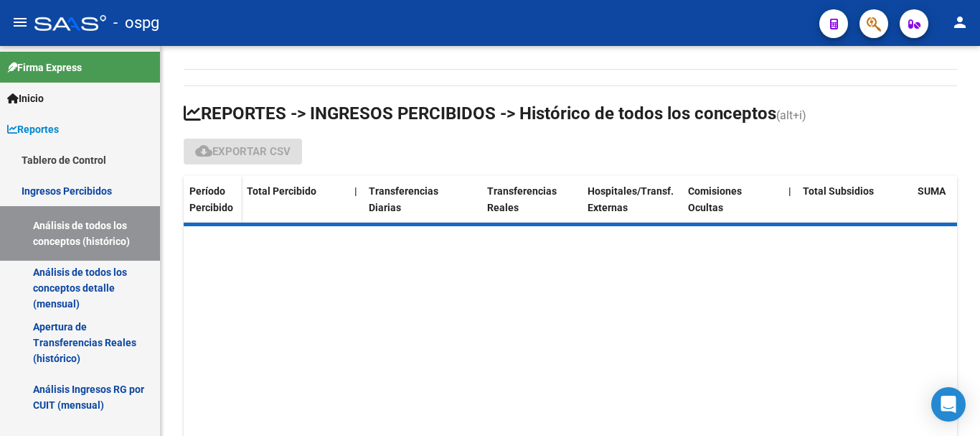 The image size is (980, 436). Describe the element at coordinates (282, 191) in the screenshot. I see `span: Total Percibido` at that location.